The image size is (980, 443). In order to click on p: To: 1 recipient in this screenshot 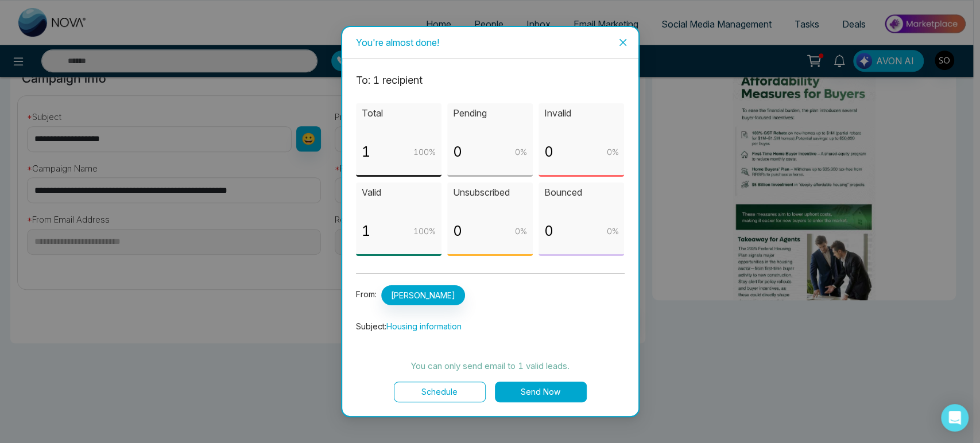, I will do `click(491, 81)`.